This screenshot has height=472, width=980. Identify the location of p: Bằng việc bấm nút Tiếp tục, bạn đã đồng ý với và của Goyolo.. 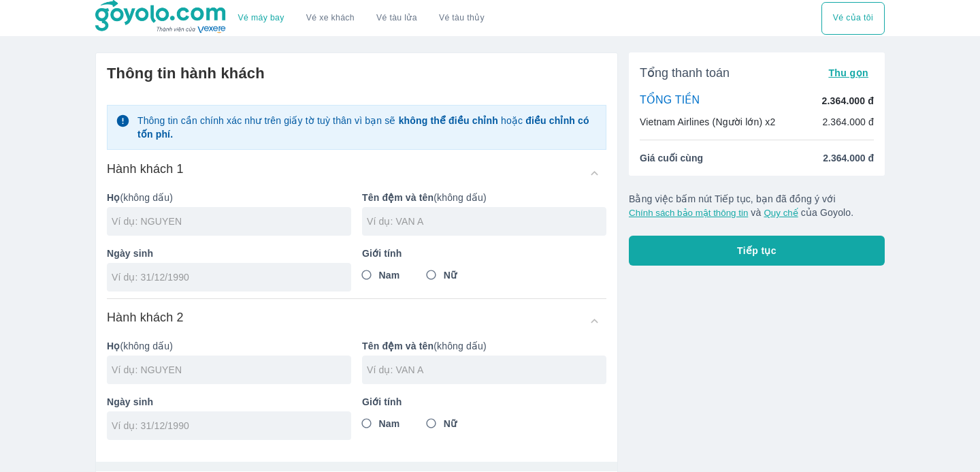
(756, 206).